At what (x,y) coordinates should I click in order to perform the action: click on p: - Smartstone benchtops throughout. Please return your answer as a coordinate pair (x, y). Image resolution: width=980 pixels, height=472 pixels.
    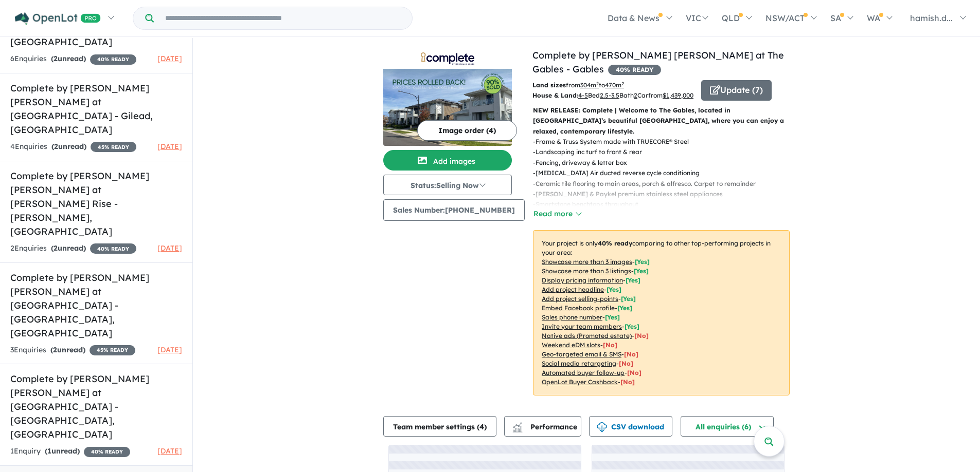
    Looking at the image, I should click on (665, 204).